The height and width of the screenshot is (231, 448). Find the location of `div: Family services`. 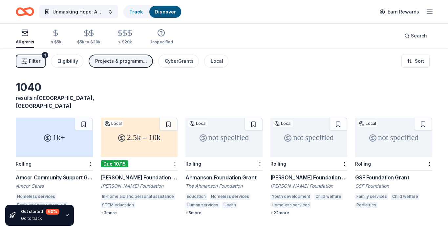

div: Family services is located at coordinates (371, 196).